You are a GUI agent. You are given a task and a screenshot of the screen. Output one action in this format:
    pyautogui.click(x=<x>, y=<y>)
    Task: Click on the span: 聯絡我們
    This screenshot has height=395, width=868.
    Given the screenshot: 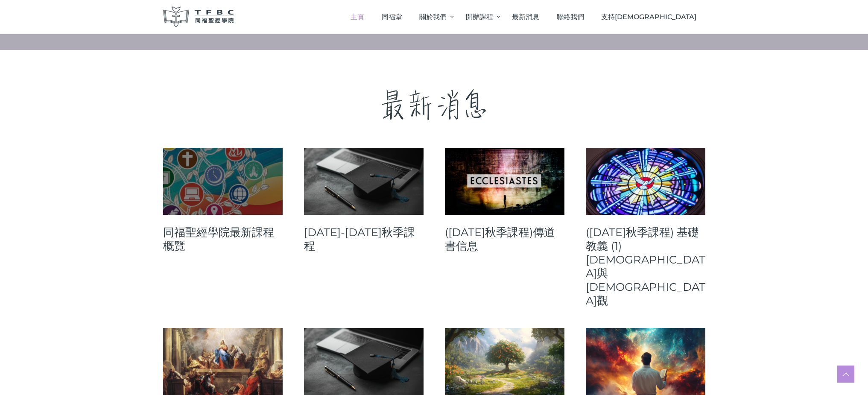 What is the action you would take?
    pyautogui.click(x=570, y=16)
    